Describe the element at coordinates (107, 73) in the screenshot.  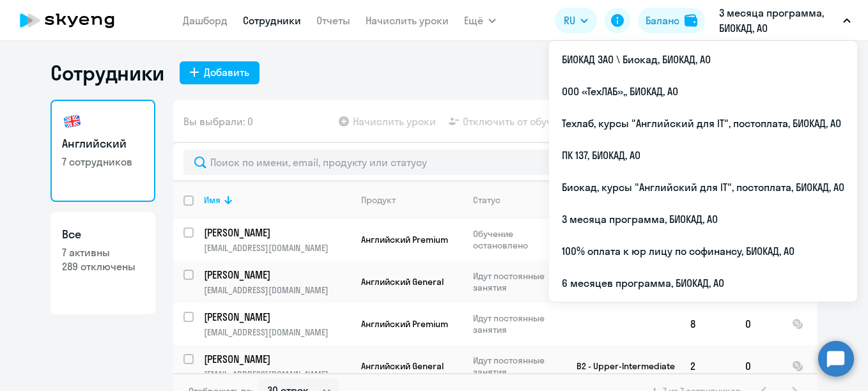
I see `h1: Сотрудники` at that location.